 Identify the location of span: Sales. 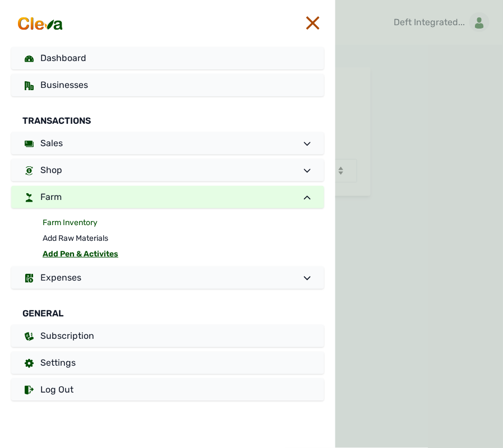
(52, 143).